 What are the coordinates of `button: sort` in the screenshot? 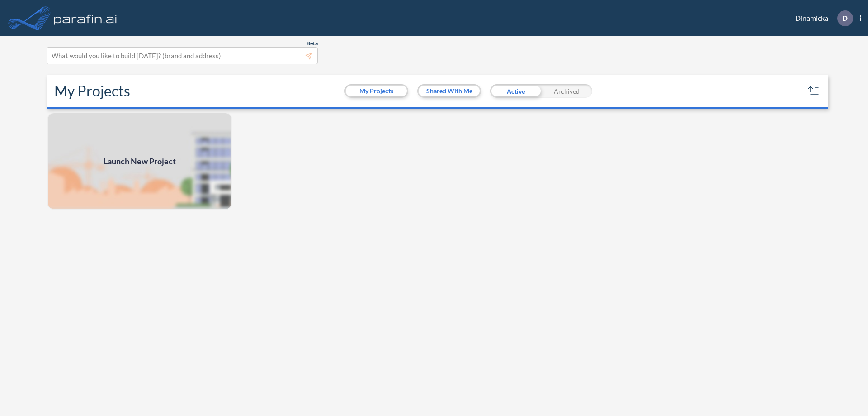 It's located at (815, 91).